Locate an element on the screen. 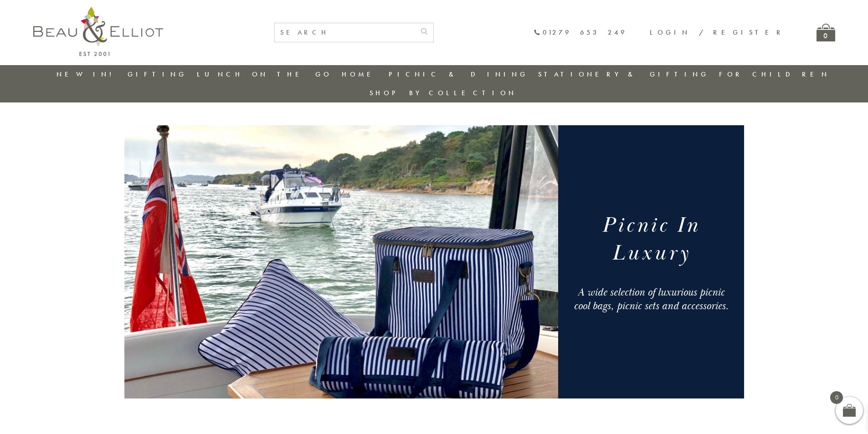 This screenshot has height=434, width=868. a: Gifting is located at coordinates (157, 74).